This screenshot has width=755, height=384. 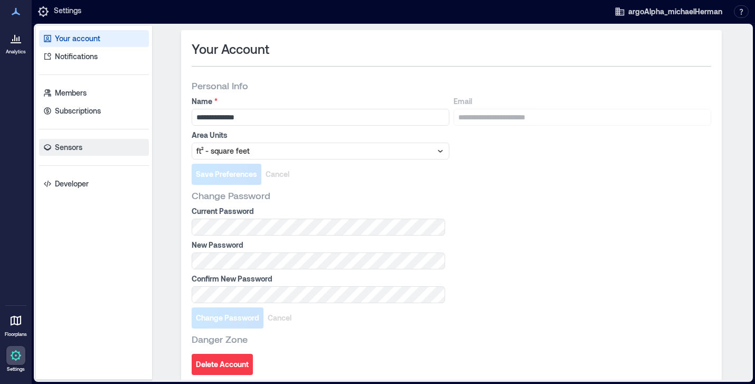 I want to click on a: Sensors, so click(x=94, y=147).